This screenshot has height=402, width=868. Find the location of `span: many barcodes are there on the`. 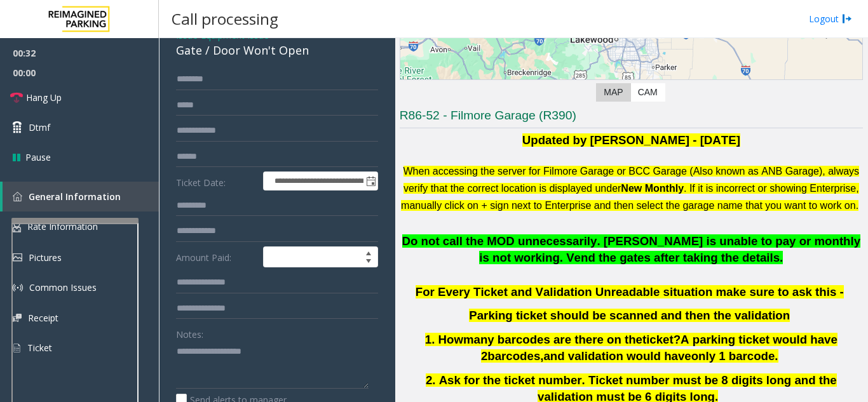

span: many barcodes are there on the is located at coordinates (553, 339).